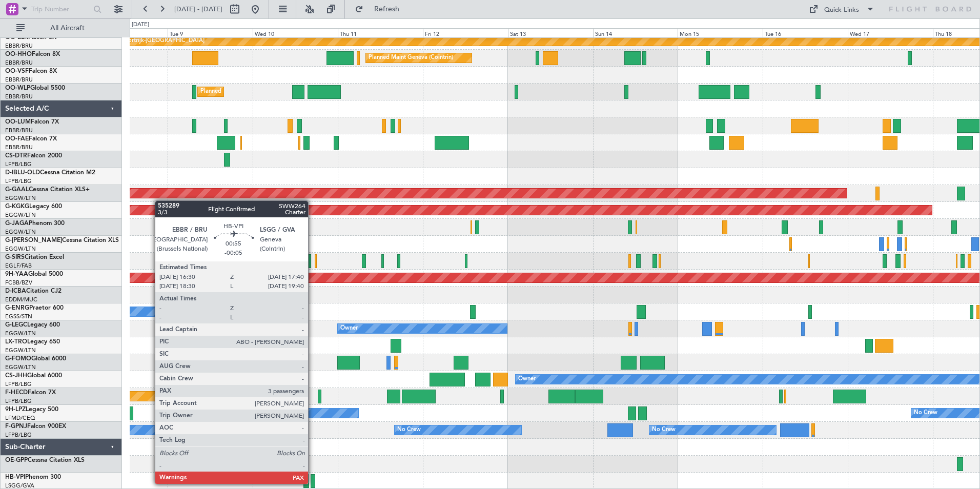  What do you see at coordinates (34, 207) in the screenshot?
I see `a: G-KGKGLegacy 600` at bounding box center [34, 207].